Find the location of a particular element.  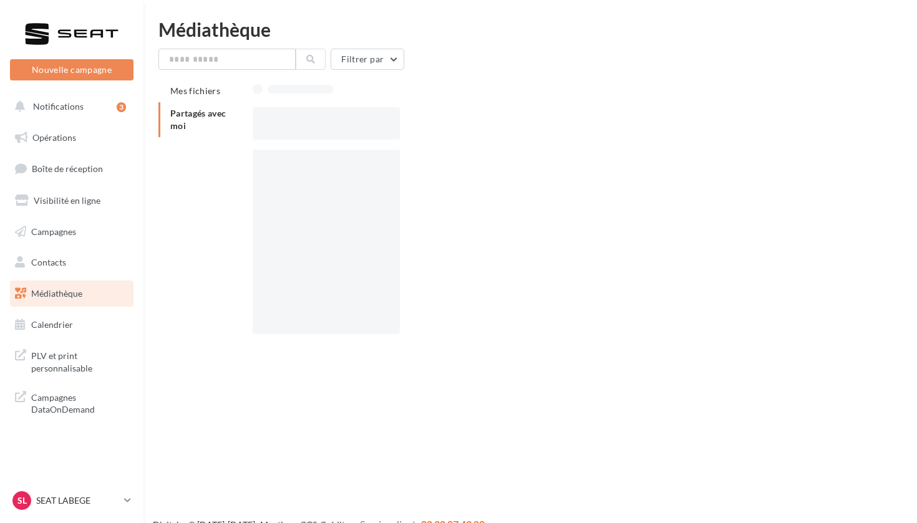

span: Campagnes DataOnDemand is located at coordinates (80, 402).